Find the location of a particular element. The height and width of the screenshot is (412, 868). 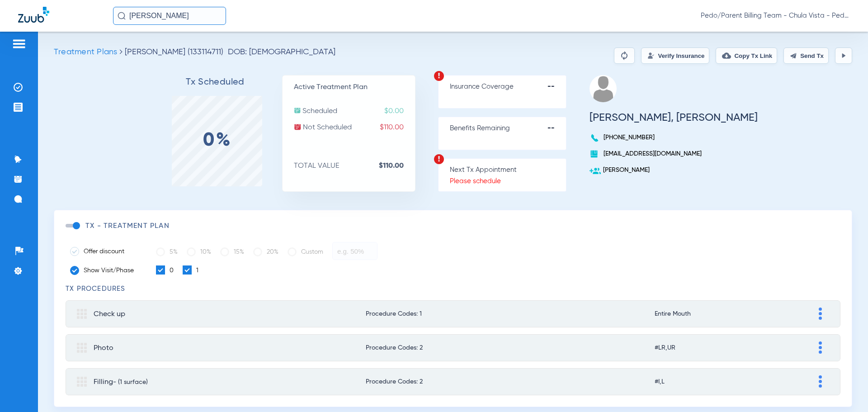

label: 20% is located at coordinates (266, 252).